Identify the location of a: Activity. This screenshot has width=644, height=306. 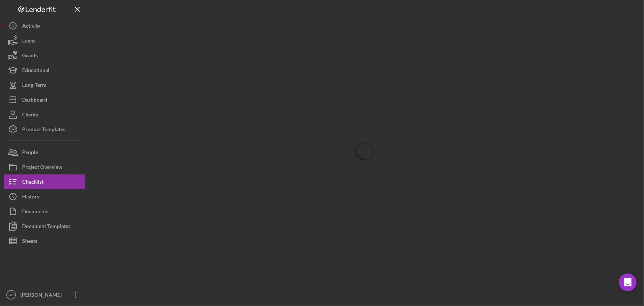
(44, 26).